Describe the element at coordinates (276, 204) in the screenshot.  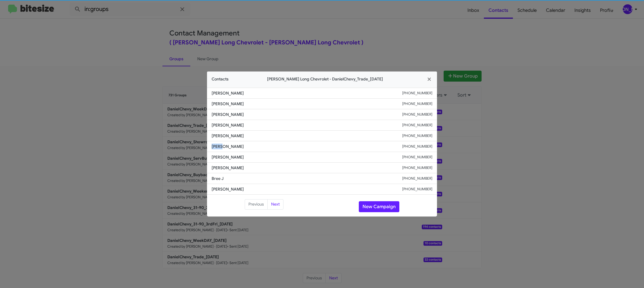
I see `button: Next` at that location.